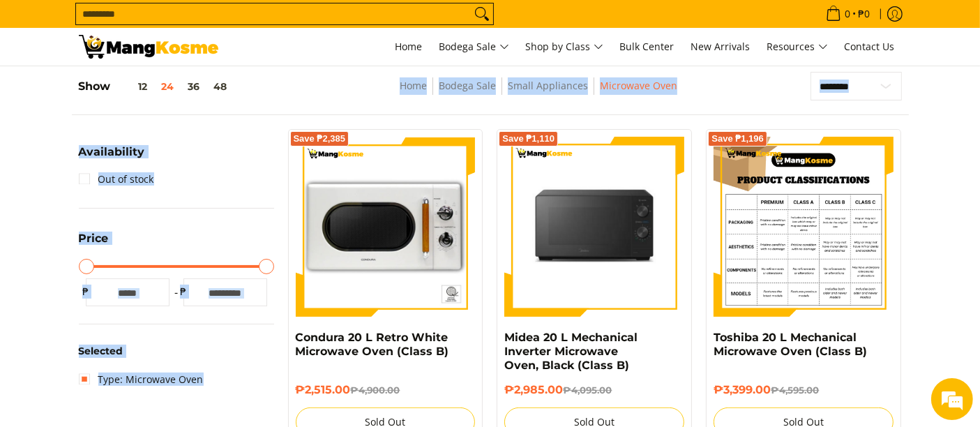 The height and width of the screenshot is (427, 980). What do you see at coordinates (804, 227) in the screenshot?
I see `img: Toshiba 20 L Mechanical Microwave Oven (Class B) - 0` at bounding box center [804, 227].